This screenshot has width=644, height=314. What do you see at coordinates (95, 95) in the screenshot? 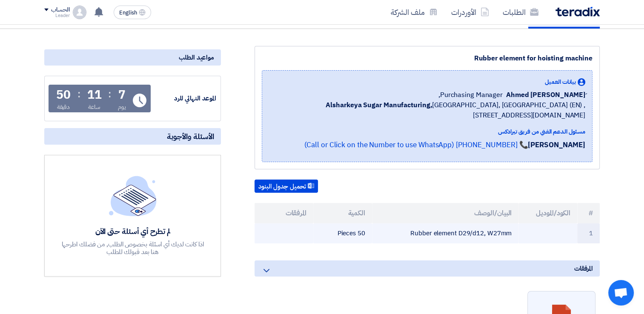
I see `div: 11` at bounding box center [95, 95].